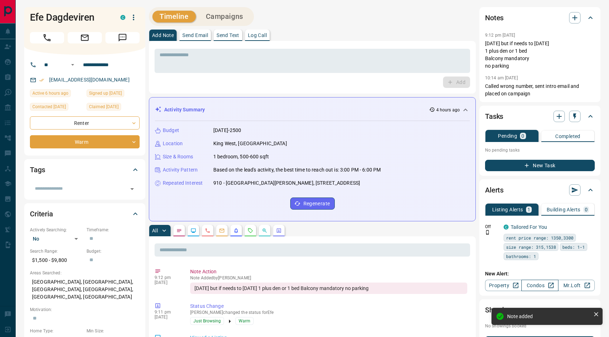  What do you see at coordinates (297, 170) in the screenshot?
I see `p: Based on the lead's activity, the best time to reach out is: 3:00 PM - 6:00 PM` at bounding box center [297, 170].